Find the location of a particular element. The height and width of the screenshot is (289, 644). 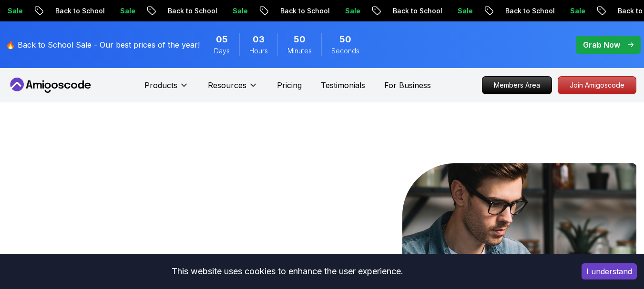

span: 5 Days is located at coordinates (222, 40).